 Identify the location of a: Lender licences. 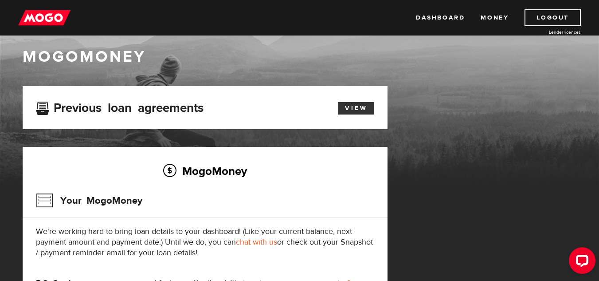
(547, 32).